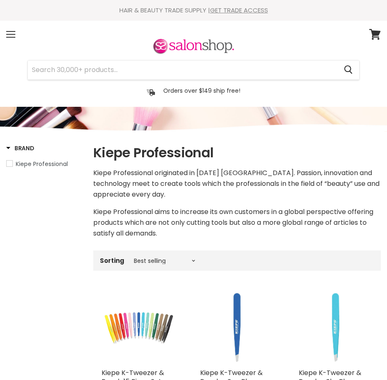  I want to click on img: Kiepe K-Tweezer & Pouch - Sky Blue, so click(335, 327).